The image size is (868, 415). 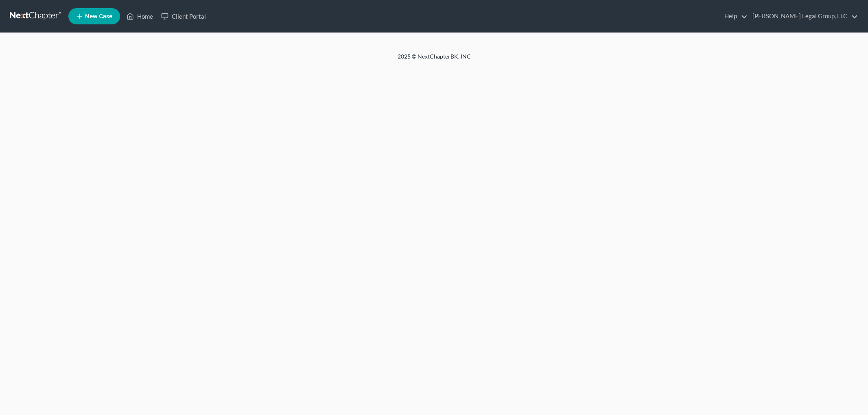 What do you see at coordinates (139, 16) in the screenshot?
I see `a: Home` at bounding box center [139, 16].